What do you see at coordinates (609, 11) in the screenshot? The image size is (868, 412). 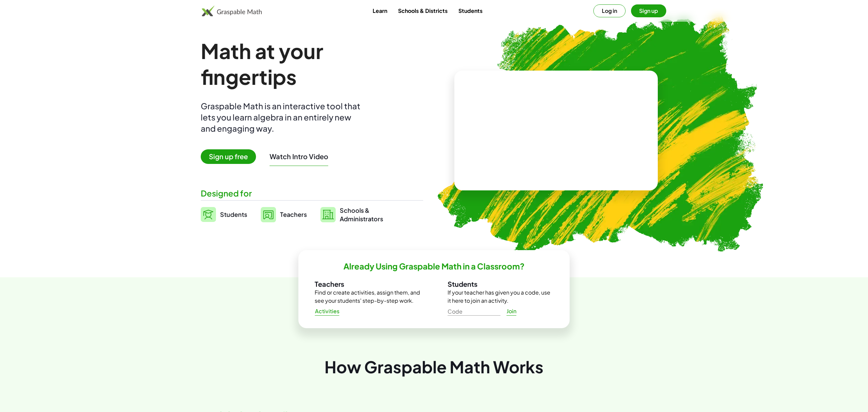 I see `button: Log in` at bounding box center [609, 11].